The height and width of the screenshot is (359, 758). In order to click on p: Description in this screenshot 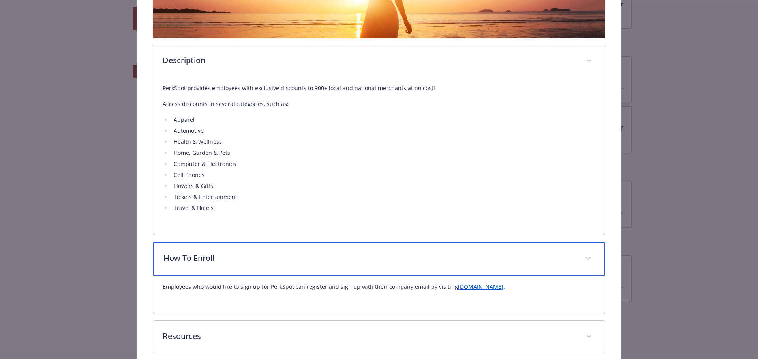, I will do `click(369, 60)`.